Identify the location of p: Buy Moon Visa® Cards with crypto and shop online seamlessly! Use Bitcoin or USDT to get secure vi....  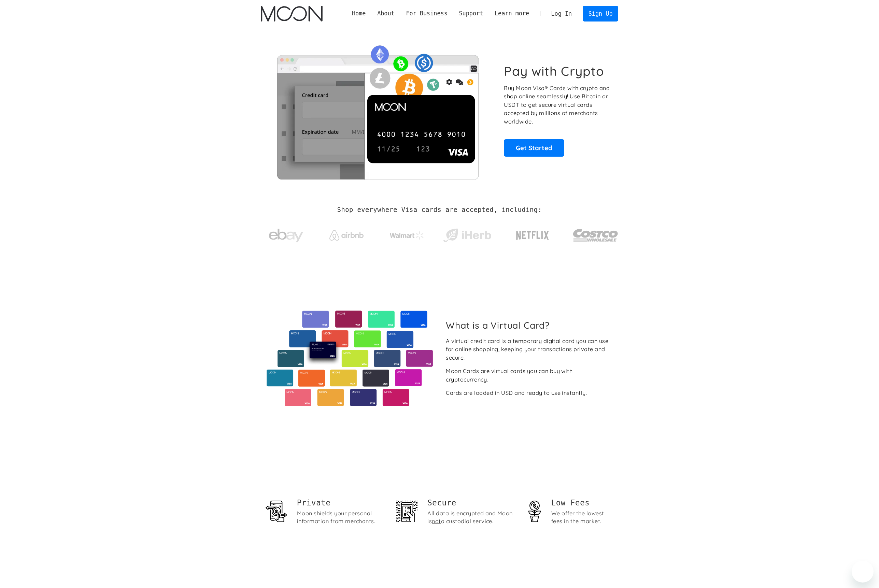
(557, 105).